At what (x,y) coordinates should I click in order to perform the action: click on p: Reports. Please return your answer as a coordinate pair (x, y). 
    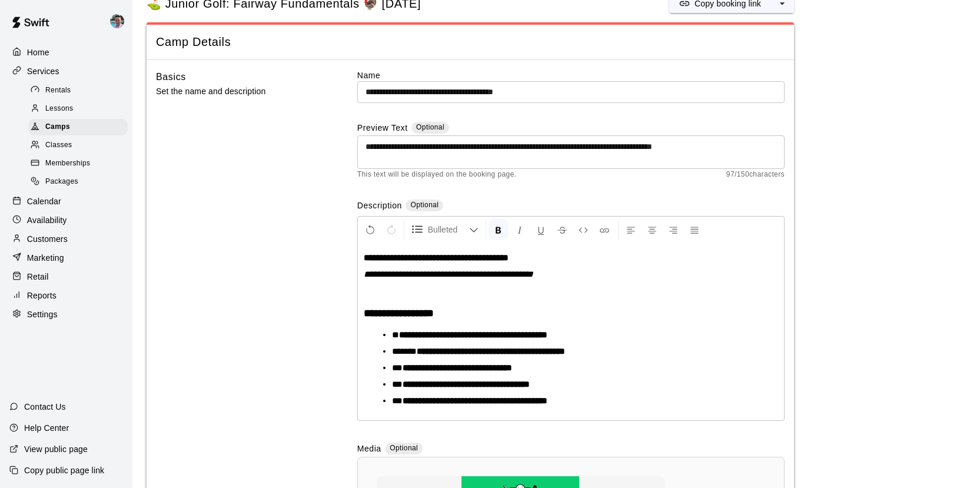
    Looking at the image, I should click on (42, 296).